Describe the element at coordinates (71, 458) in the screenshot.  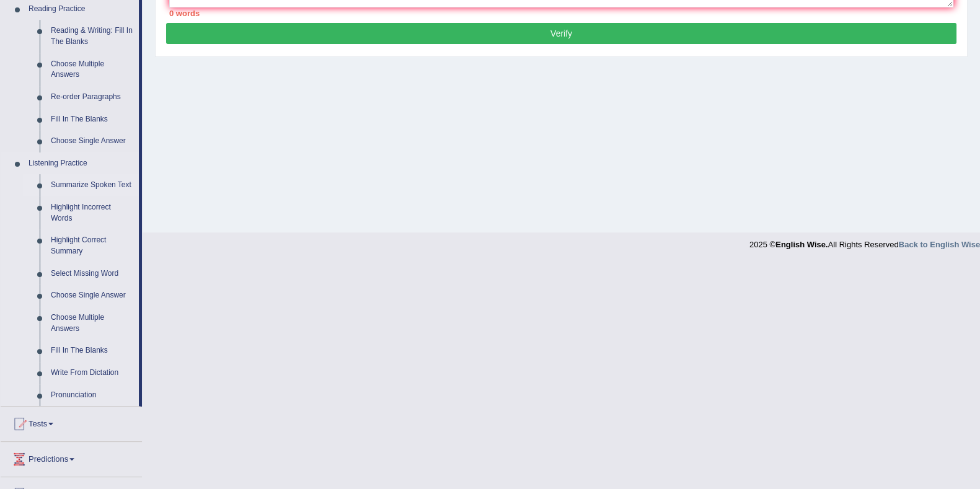
I see `a: Predictions` at that location.